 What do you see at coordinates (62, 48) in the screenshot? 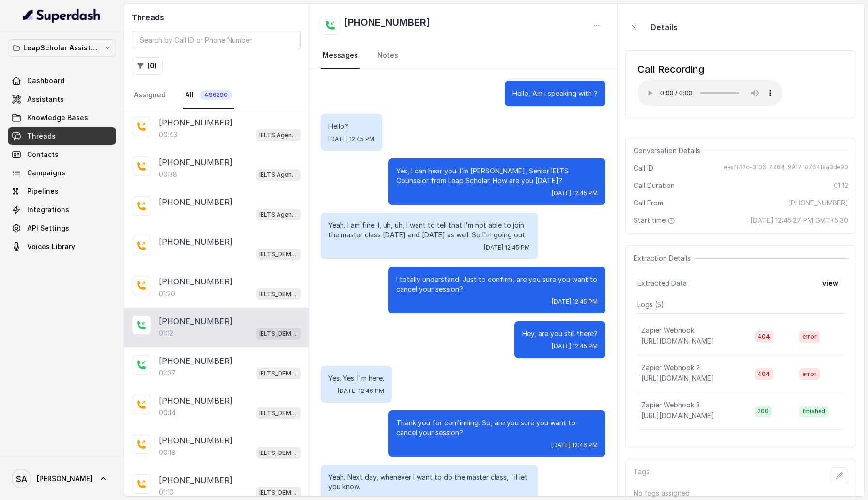
I see `button: LeapScholar Assistant` at bounding box center [62, 48].